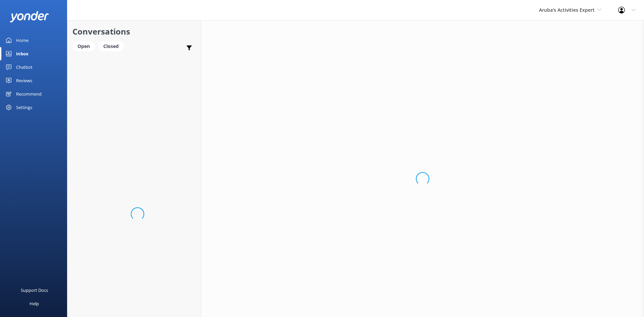 Image resolution: width=644 pixels, height=317 pixels. Describe the element at coordinates (567, 10) in the screenshot. I see `span: Aruba's Activities Expert` at that location.